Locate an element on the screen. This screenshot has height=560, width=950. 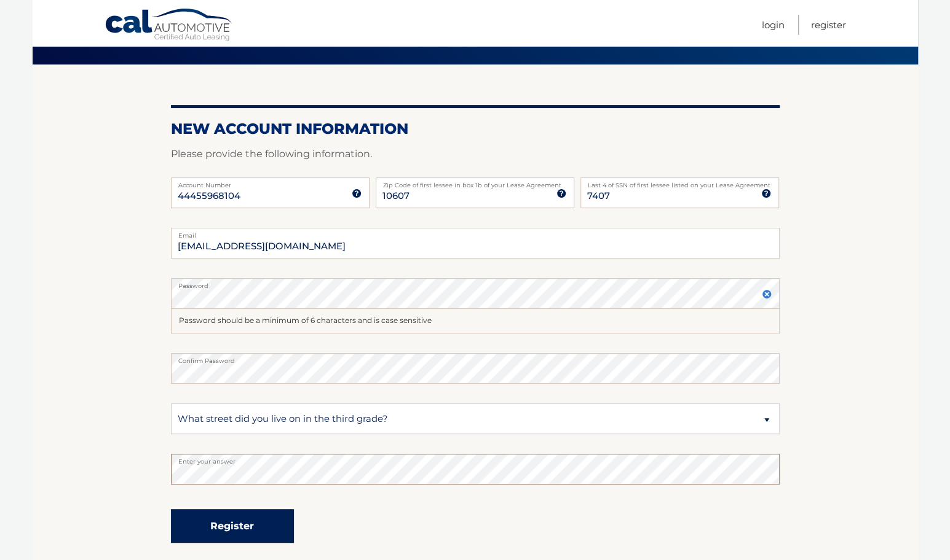
input: SSN or EIN (last 4 digits only) is located at coordinates (679, 193).